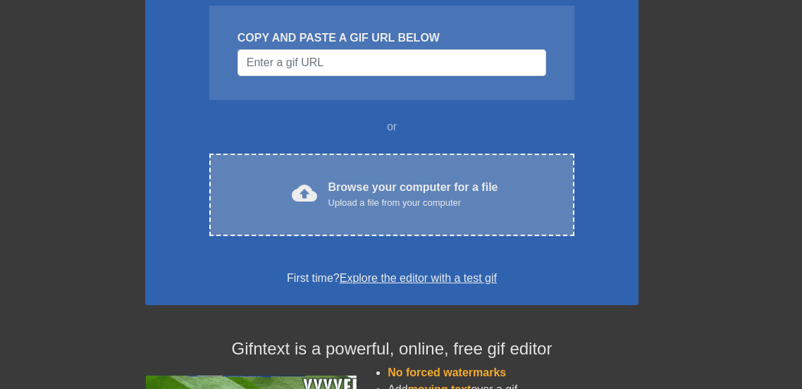 The width and height of the screenshot is (802, 389). Describe the element at coordinates (392, 349) in the screenshot. I see `h4: Gifntext is a powerful, online, free gif editor` at that location.